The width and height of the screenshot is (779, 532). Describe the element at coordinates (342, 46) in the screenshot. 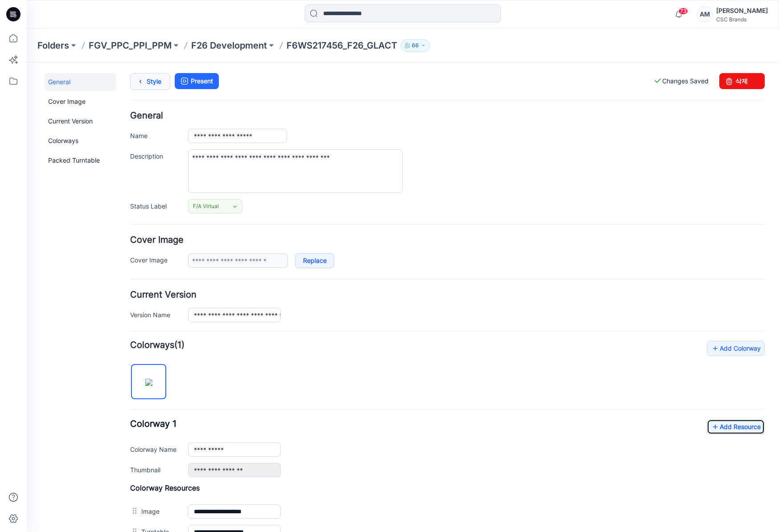

I see `p: F6WS217456_F26_GLACT` at that location.